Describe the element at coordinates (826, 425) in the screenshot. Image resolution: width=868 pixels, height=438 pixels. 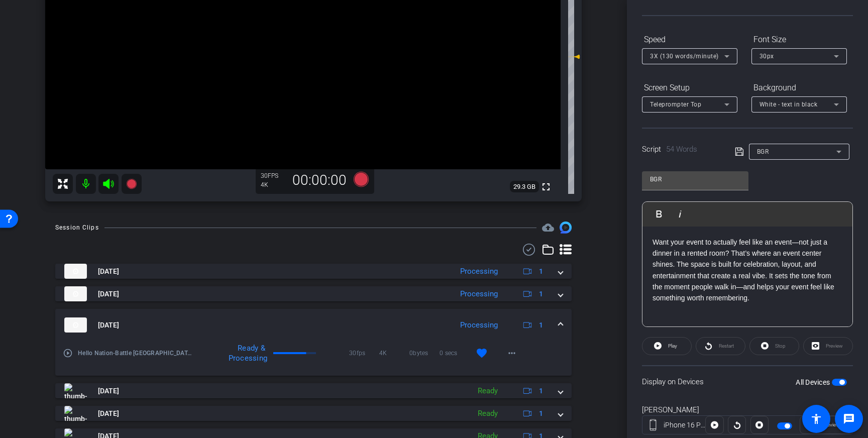
I see `button: Preview` at that location.